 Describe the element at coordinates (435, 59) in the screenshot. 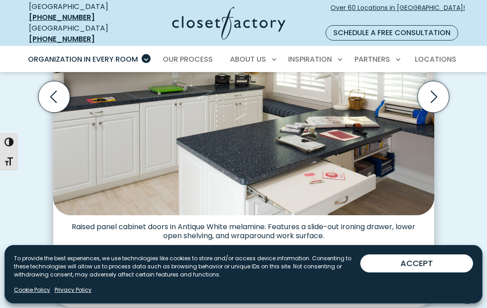

I see `span: Locations` at that location.